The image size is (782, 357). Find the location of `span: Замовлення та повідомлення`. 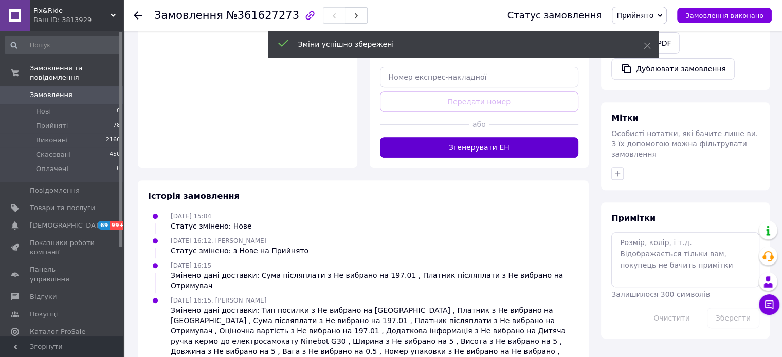

span: Замовлення та повідомлення is located at coordinates (77, 73).